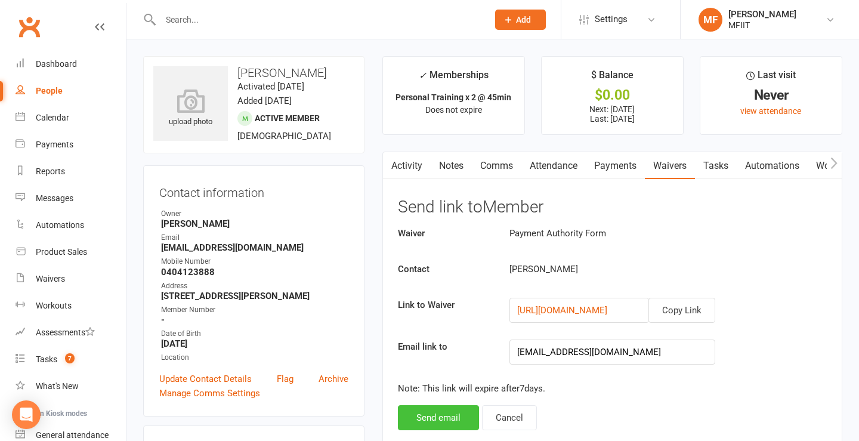 This screenshot has height=441, width=859. Describe the element at coordinates (554, 166) in the screenshot. I see `a: Attendance` at that location.